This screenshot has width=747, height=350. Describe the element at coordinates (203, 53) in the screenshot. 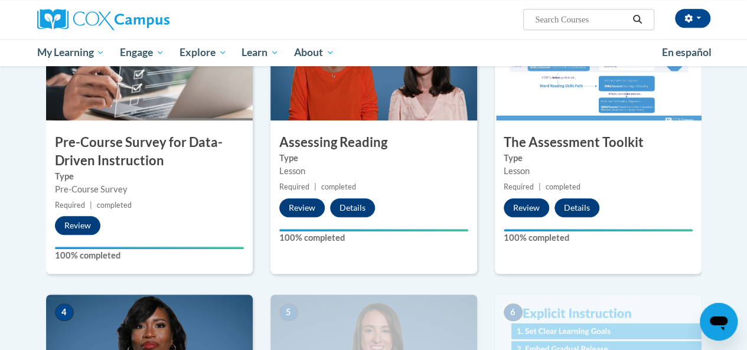

I see `span: Explore` at that location.